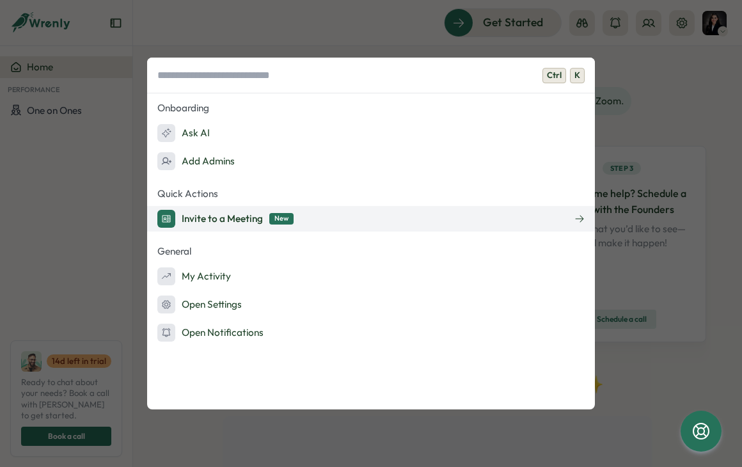  Describe the element at coordinates (371, 108) in the screenshot. I see `p: Onboarding` at that location.